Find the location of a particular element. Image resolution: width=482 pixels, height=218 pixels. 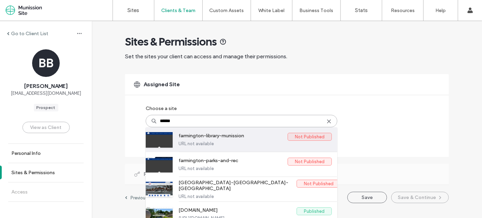

label: Previous is located at coordinates (139, 198).